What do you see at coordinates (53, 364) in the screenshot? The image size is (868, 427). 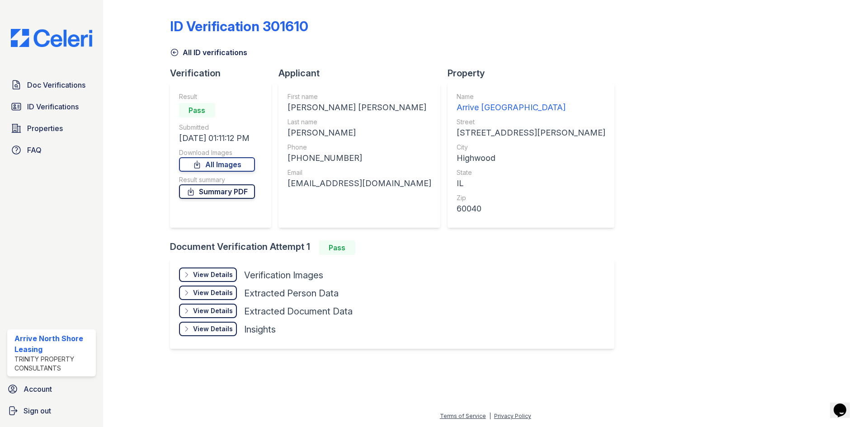 I see `div: Trinity Property Consultants` at bounding box center [53, 364].